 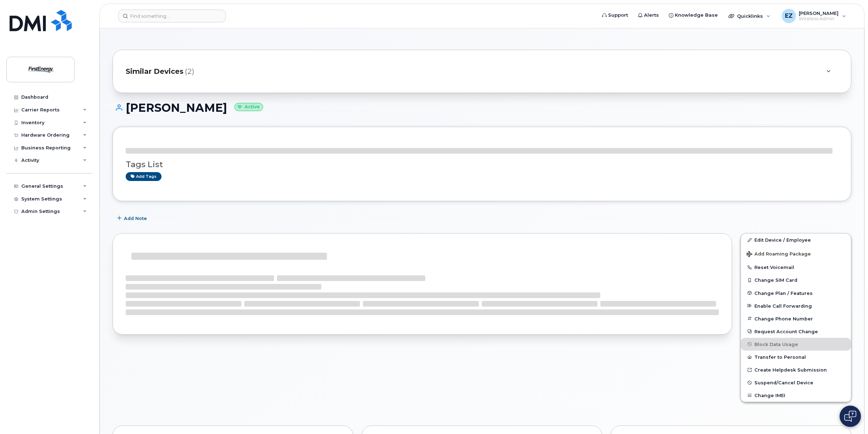 What do you see at coordinates (784, 293) in the screenshot?
I see `span: Change Plan / Features` at bounding box center [784, 293].